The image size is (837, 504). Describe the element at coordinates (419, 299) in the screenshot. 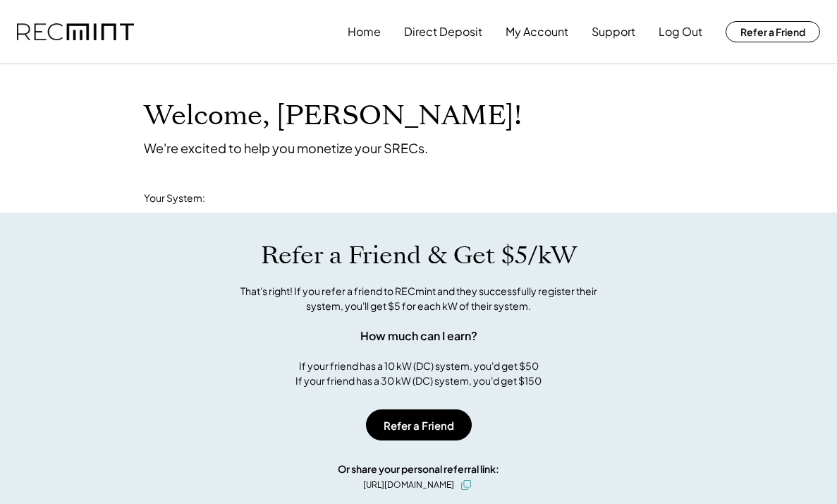

I see `div: That's right! If you refer a friend to RECmint and they successfully register their system, you'l...` at that location.